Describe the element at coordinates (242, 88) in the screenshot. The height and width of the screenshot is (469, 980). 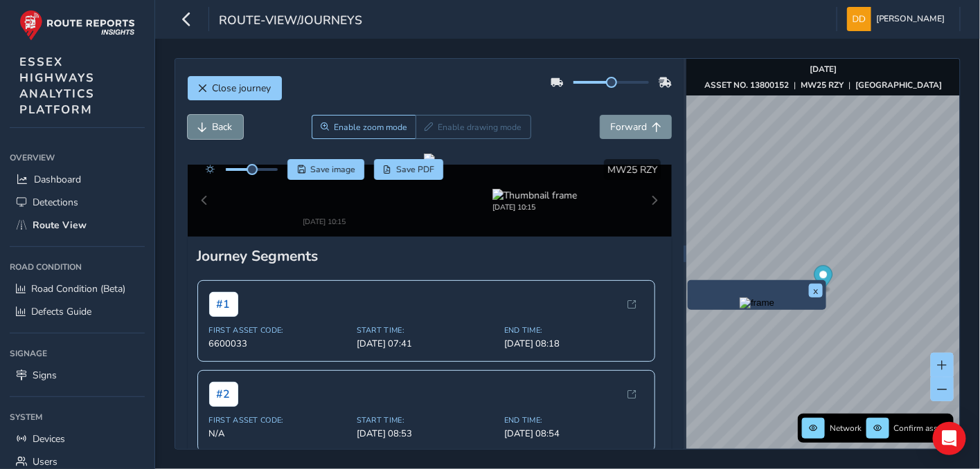
I see `span: Close journey` at that location.